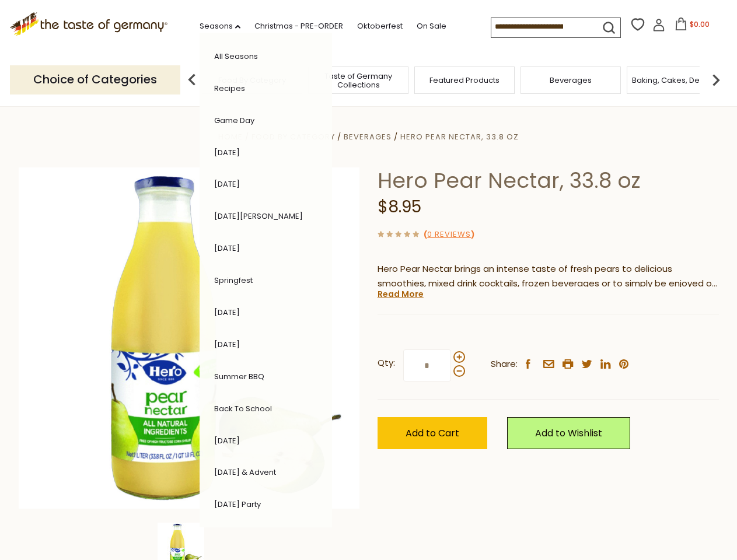  I want to click on span: Baking, Cakes, Desserts, so click(677, 80).